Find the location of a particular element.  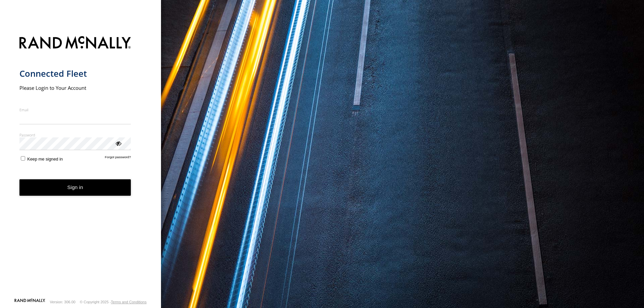

h1: Connected Fleet is located at coordinates (75, 73).